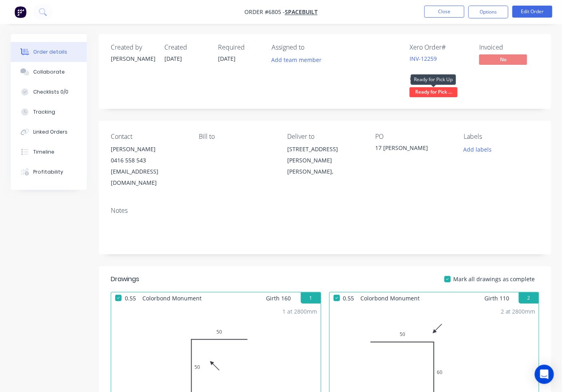 The image size is (562, 392). What do you see at coordinates (445, 12) in the screenshot?
I see `button: Close` at bounding box center [445, 12].